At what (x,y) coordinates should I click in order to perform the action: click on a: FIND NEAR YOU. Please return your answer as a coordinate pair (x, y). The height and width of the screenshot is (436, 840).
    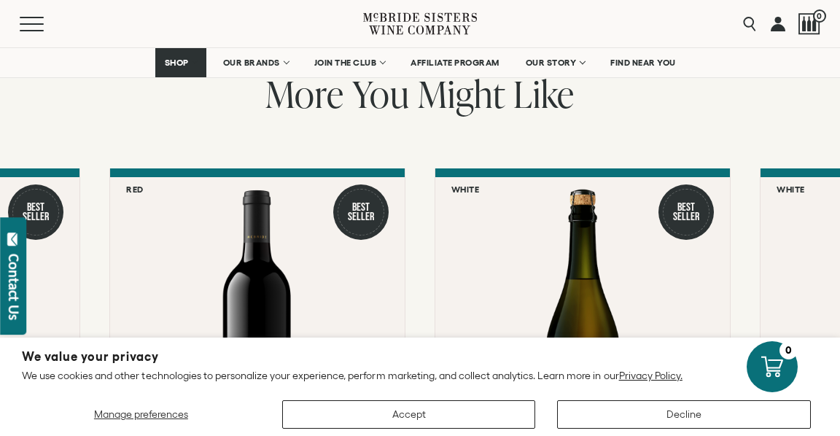
    Looking at the image, I should click on (643, 63).